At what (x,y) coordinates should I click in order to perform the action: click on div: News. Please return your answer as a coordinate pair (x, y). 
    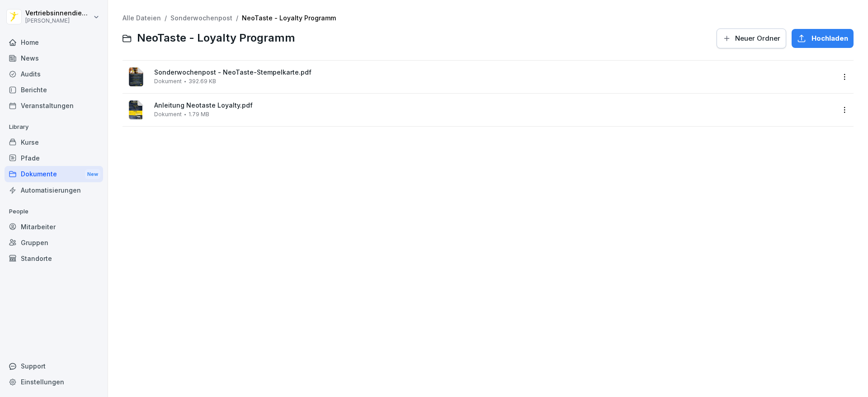
    Looking at the image, I should click on (54, 58).